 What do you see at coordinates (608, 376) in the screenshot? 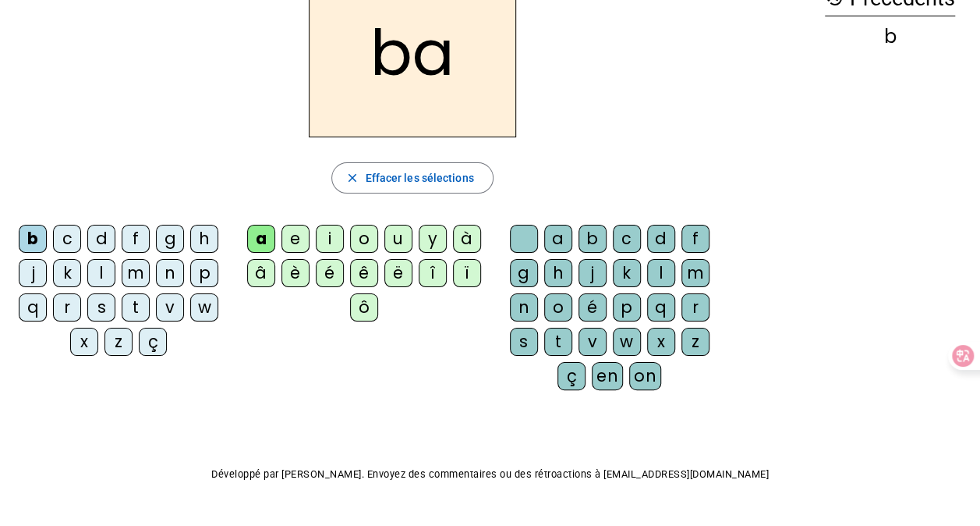
I see `div: en` at bounding box center [608, 376].